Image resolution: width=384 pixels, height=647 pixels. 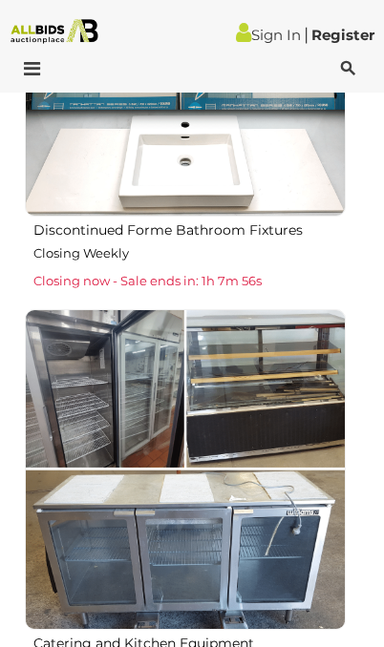 I want to click on img: Allbids.com.au, so click(x=54, y=31).